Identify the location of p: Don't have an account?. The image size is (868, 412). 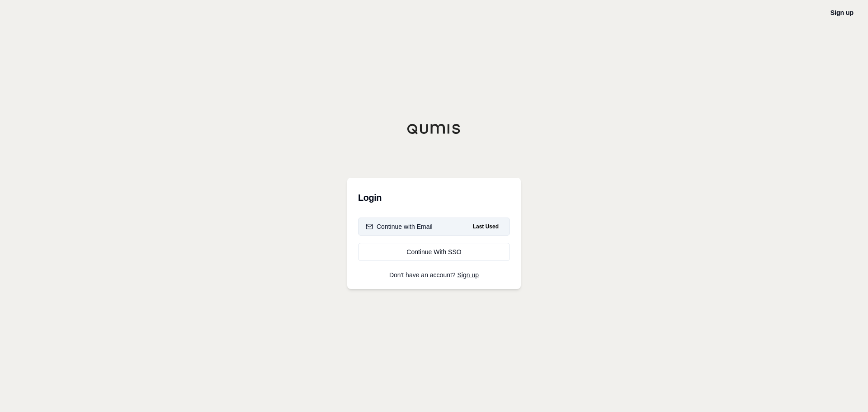
(434, 275).